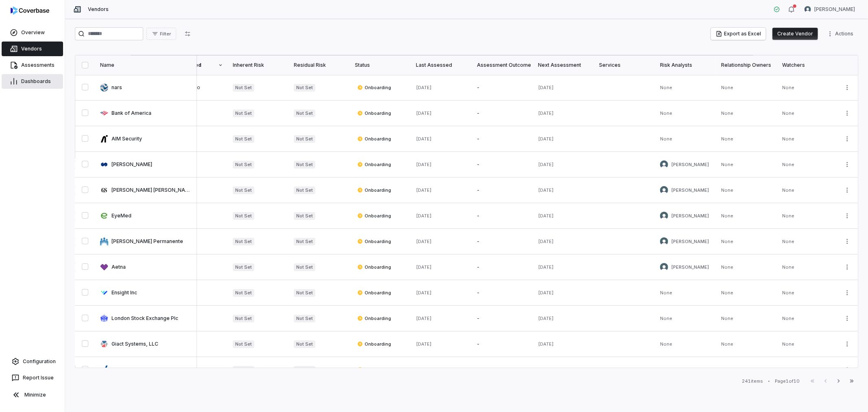 The height and width of the screenshot is (412, 868). I want to click on a: Vendors, so click(32, 49).